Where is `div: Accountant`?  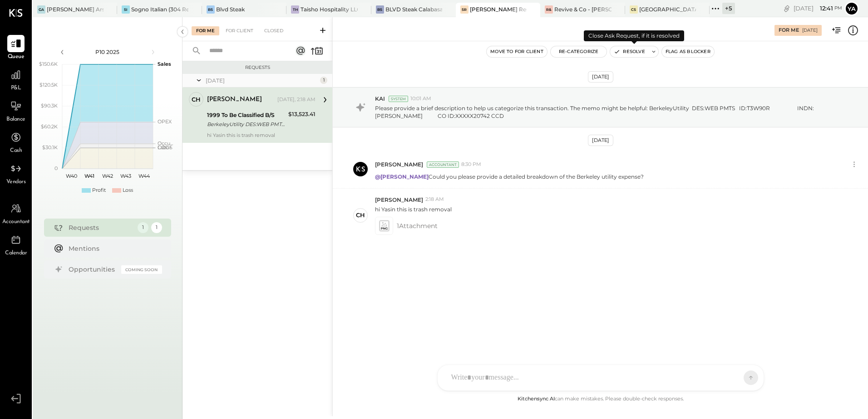
div: Accountant is located at coordinates (442, 164).